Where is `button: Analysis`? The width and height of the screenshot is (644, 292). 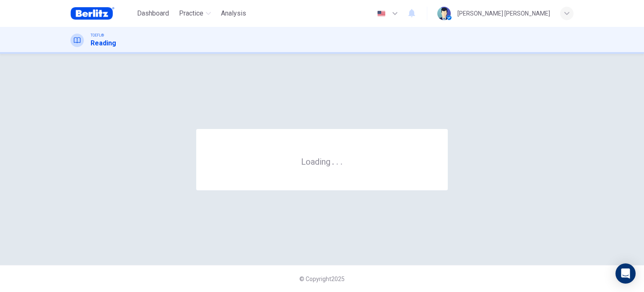
button: Analysis is located at coordinates (234, 13).